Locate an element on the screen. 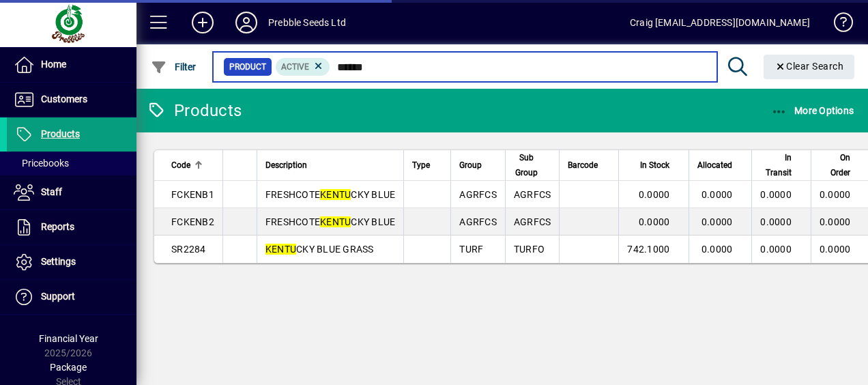 The width and height of the screenshot is (868, 385). span: Type is located at coordinates (421, 165).